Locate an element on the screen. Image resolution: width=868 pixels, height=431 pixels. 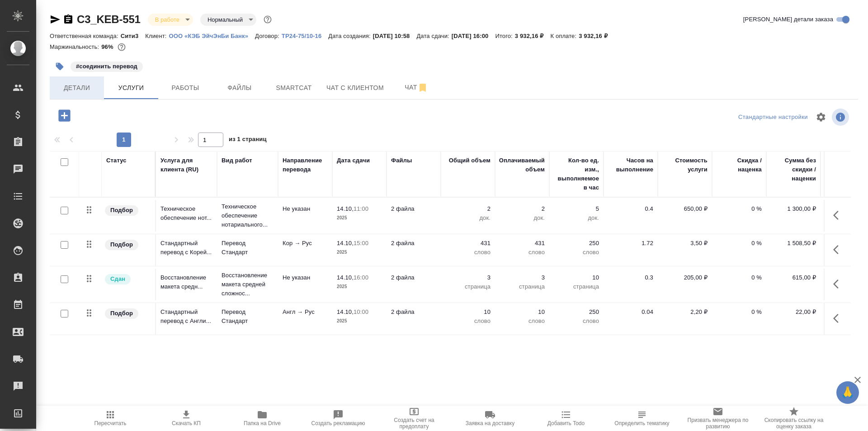
span: Детали is located at coordinates (77, 88).